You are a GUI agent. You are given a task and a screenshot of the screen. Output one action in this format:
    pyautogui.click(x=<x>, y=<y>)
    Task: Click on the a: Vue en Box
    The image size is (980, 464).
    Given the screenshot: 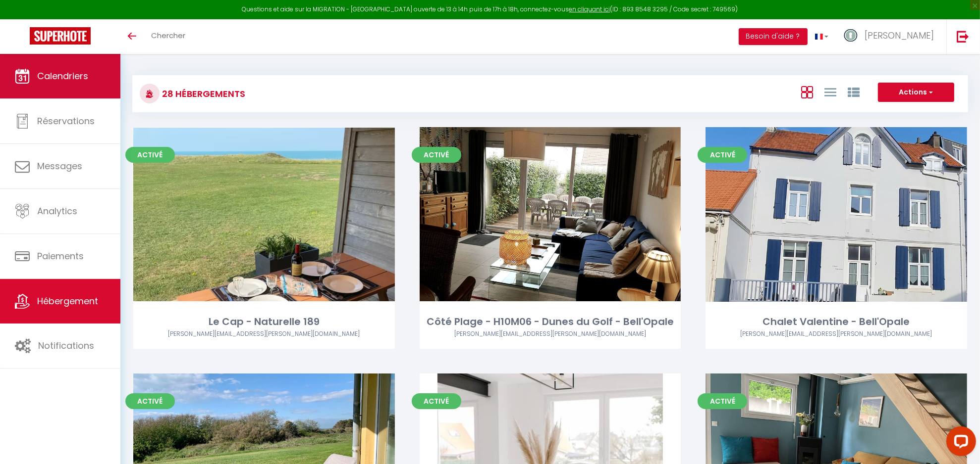 What is the action you would take?
    pyautogui.click(x=807, y=92)
    